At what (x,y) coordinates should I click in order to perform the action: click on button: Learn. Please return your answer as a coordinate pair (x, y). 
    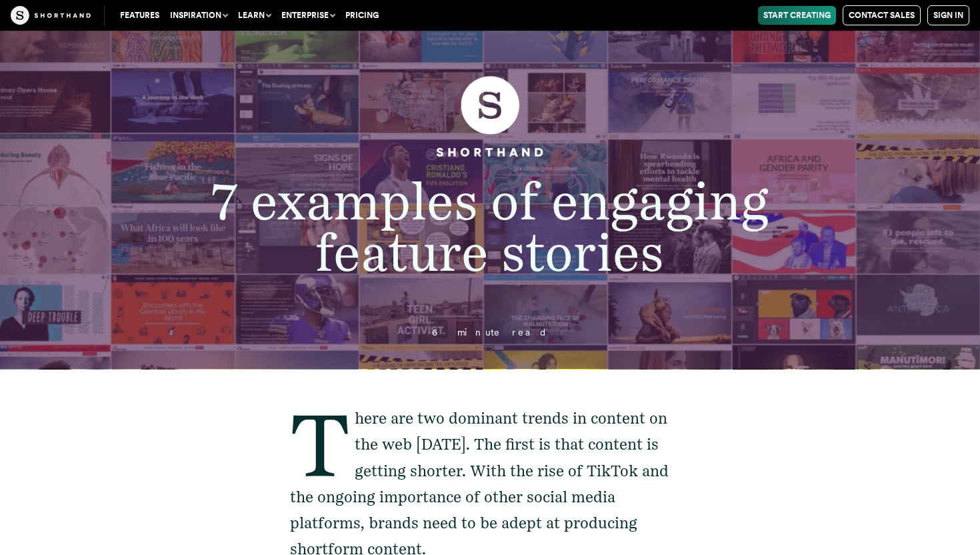
    Looking at the image, I should click on (254, 15).